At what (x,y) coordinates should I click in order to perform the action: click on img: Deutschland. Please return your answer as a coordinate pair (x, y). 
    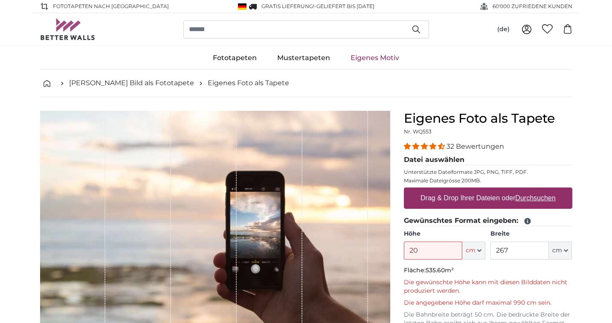
    Looking at the image, I should click on (242, 6).